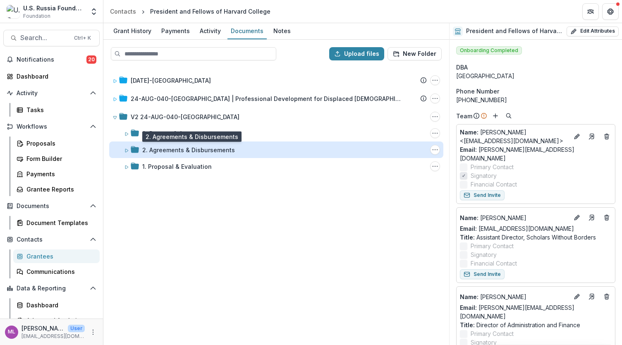 The image size is (622, 345). Describe the element at coordinates (210, 31) in the screenshot. I see `a: Activity` at that location.